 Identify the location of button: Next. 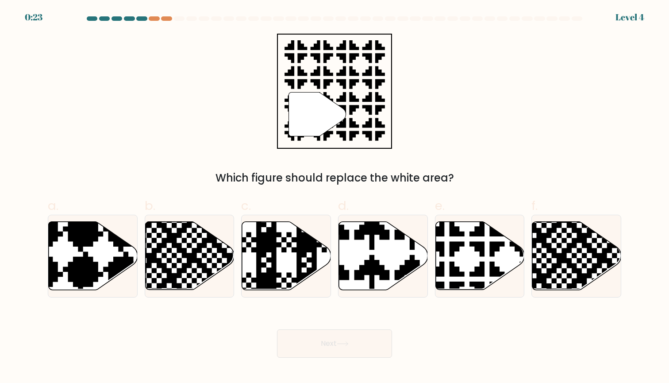
(334, 343).